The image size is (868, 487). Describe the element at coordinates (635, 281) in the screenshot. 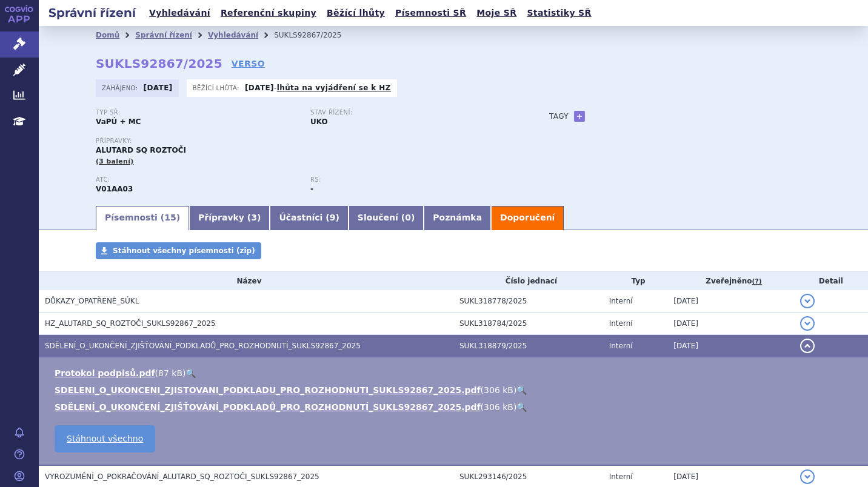

I see `th: Typ` at that location.